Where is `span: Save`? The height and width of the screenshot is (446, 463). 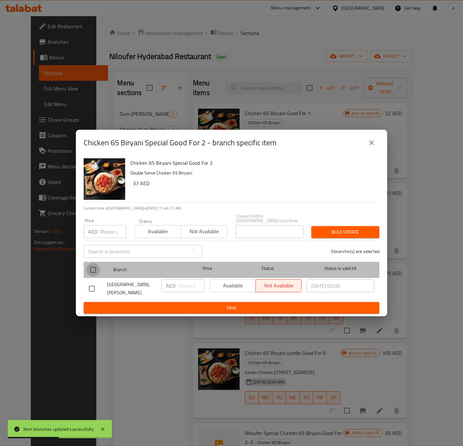 span: Save is located at coordinates (232, 308).